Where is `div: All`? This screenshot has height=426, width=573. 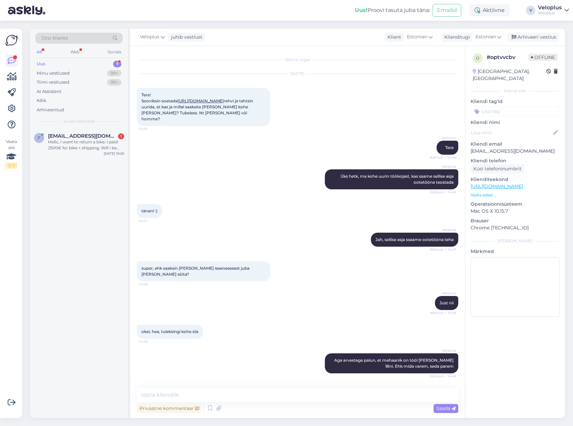
div: All is located at coordinates (39, 52).